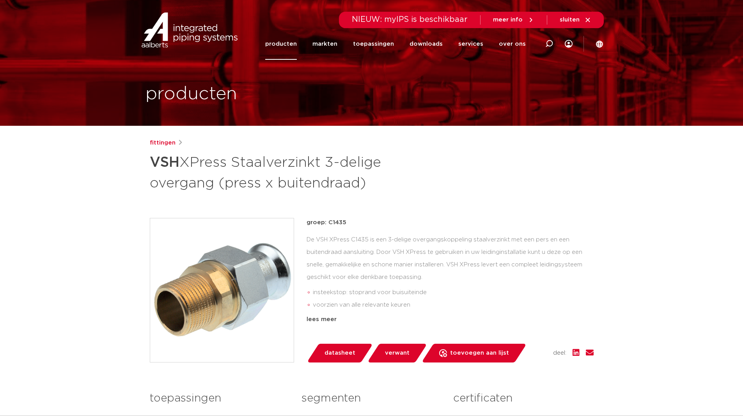 This screenshot has width=743, height=416. I want to click on span: toevoegen aan lijst, so click(480, 353).